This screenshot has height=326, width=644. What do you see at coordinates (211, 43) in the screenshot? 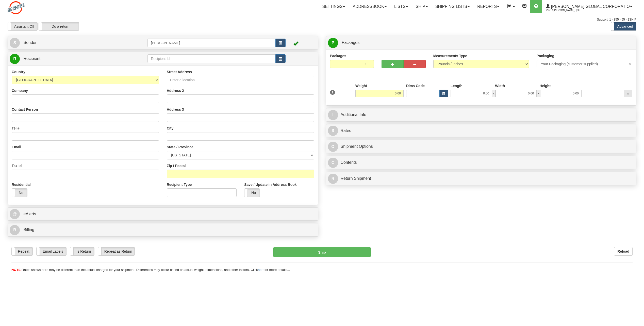
I see `input: Sender Id` at bounding box center [211, 43].